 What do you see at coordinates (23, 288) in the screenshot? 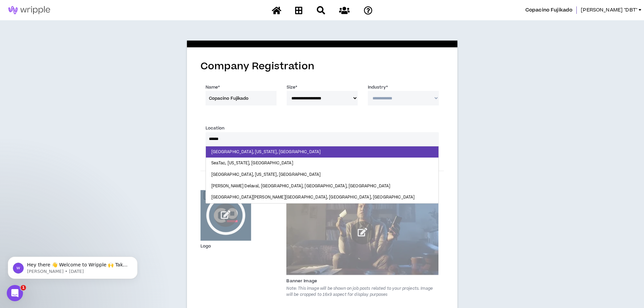
I see `span: 1` at bounding box center [23, 288].